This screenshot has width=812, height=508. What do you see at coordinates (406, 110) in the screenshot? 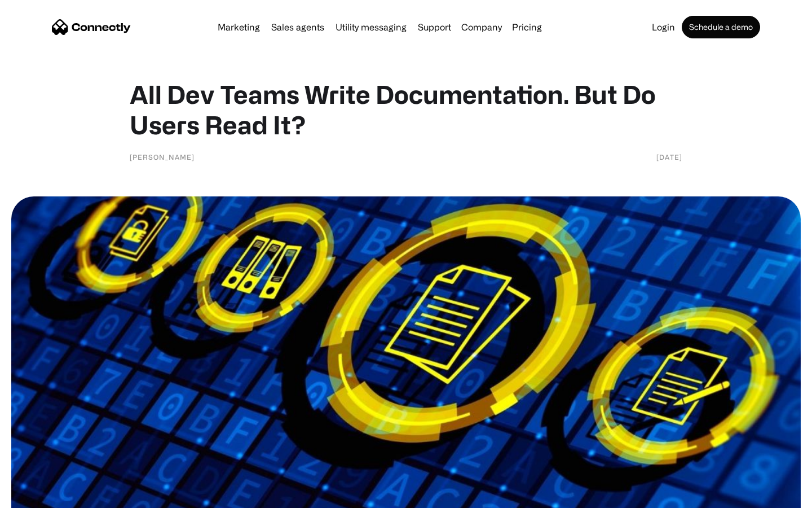
I see `h1: All Dev Teams Write Documentation. But Do Users Read It?` at bounding box center [406, 110].